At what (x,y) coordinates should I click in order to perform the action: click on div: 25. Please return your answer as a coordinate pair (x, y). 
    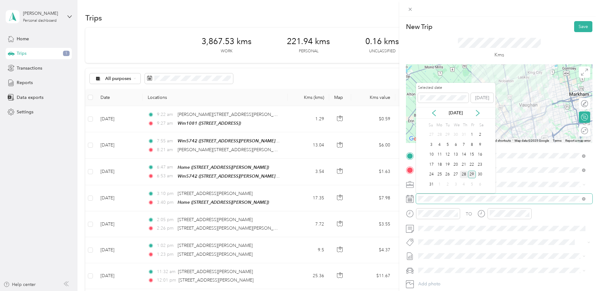
    Looking at the image, I should click on (440, 175).